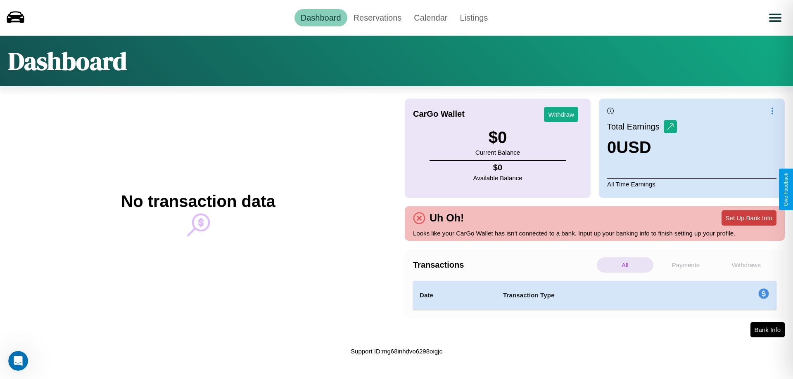 Image resolution: width=793 pixels, height=379 pixels. I want to click on p: Looks like your CarGo Wallet has isn't connected to a bank. Input up your banking info to finish ..., so click(595, 233).